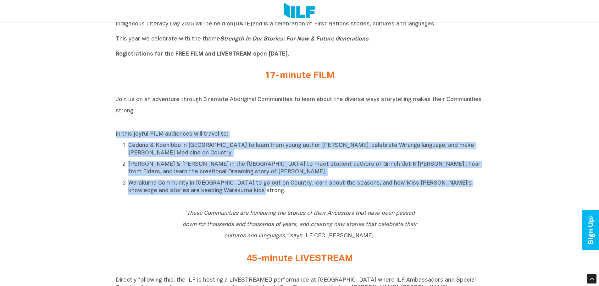 Image resolution: width=599 pixels, height=286 pixels. I want to click on h2: 45-minute LIVESTREAM, so click(300, 259).